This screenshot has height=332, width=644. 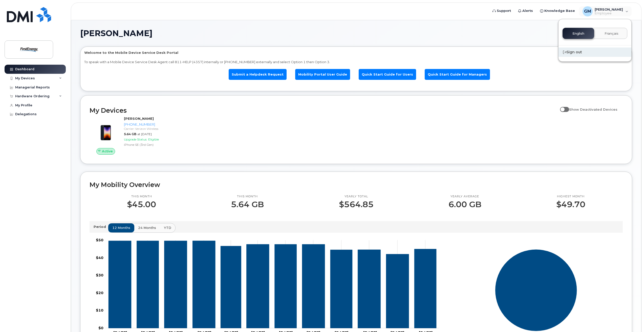 What do you see at coordinates (465, 204) in the screenshot?
I see `p: 6.00 GB` at bounding box center [465, 204].